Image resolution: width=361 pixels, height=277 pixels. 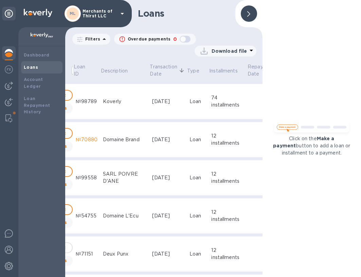 What do you see at coordinates (87, 101) in the screenshot?
I see `div: №98789` at bounding box center [87, 101].